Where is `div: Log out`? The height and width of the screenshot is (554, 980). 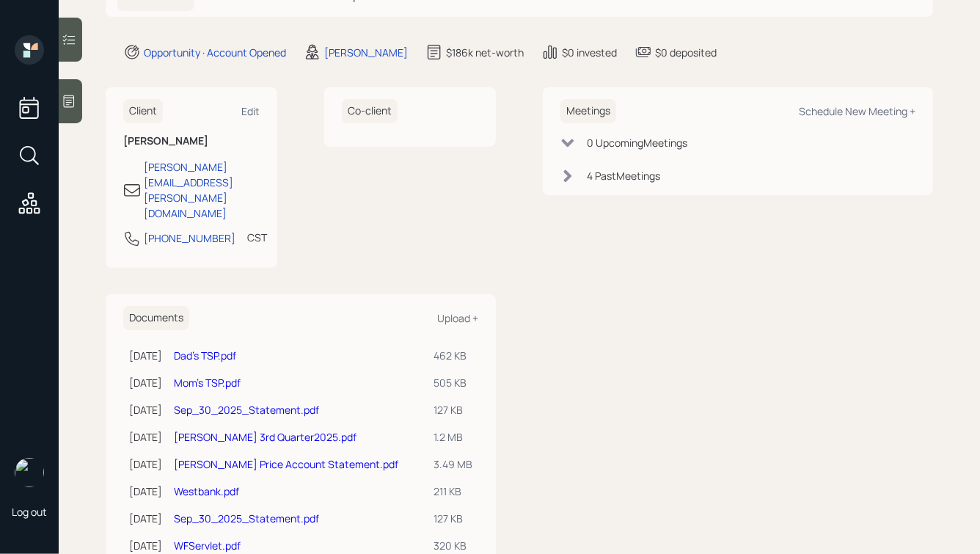 div: Log out is located at coordinates (29, 512).